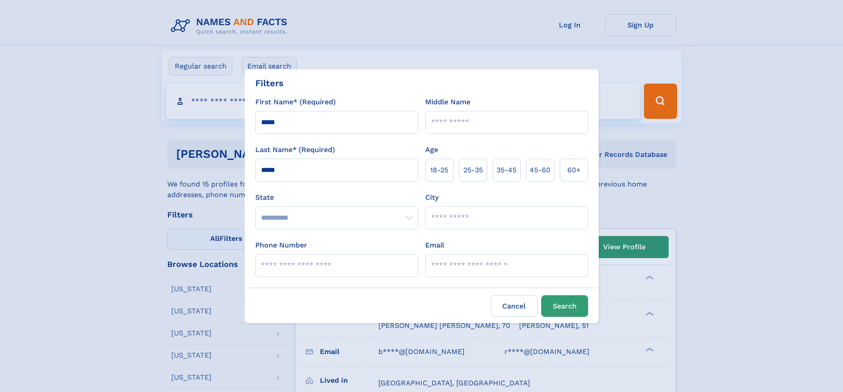  What do you see at coordinates (514, 306) in the screenshot?
I see `label: Cancel` at bounding box center [514, 306].